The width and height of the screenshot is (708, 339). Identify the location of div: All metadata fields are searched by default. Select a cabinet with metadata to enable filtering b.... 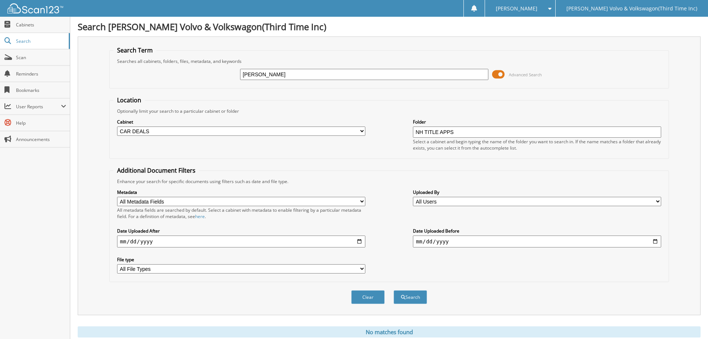
(241, 213).